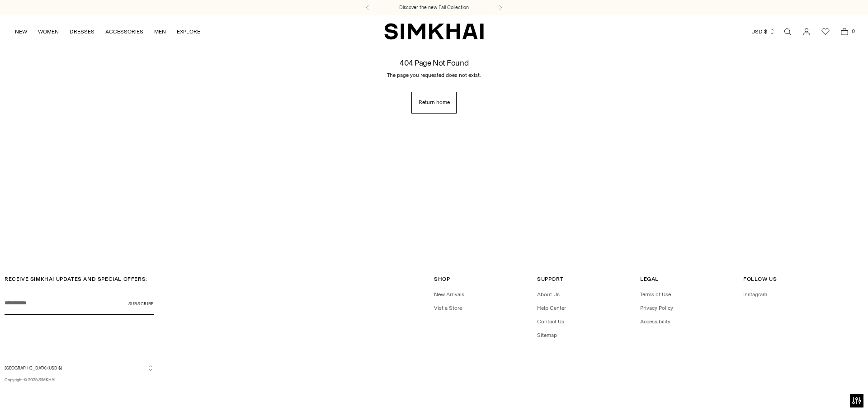  I want to click on a: About Us, so click(548, 294).